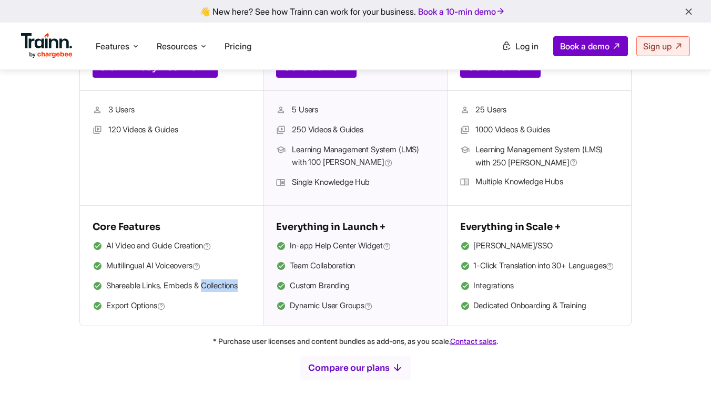 The width and height of the screenshot is (711, 397). What do you see at coordinates (462, 12) in the screenshot?
I see `a: Book a 10-min demo` at bounding box center [462, 12].